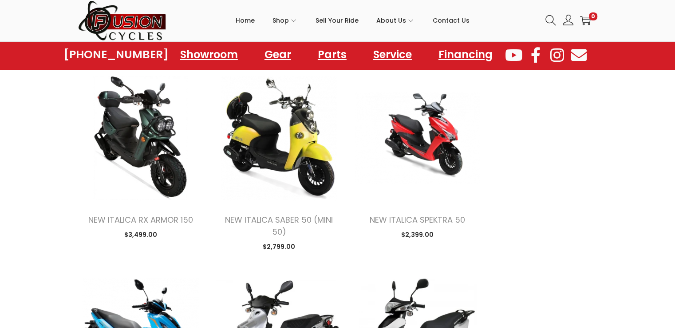  I want to click on nav: Menu, so click(337, 55).